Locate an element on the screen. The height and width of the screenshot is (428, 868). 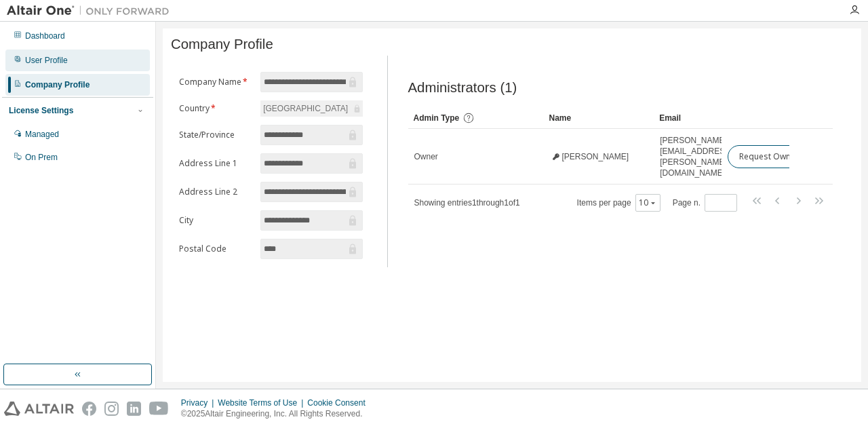
span: Administrators (1) is located at coordinates (463, 88).